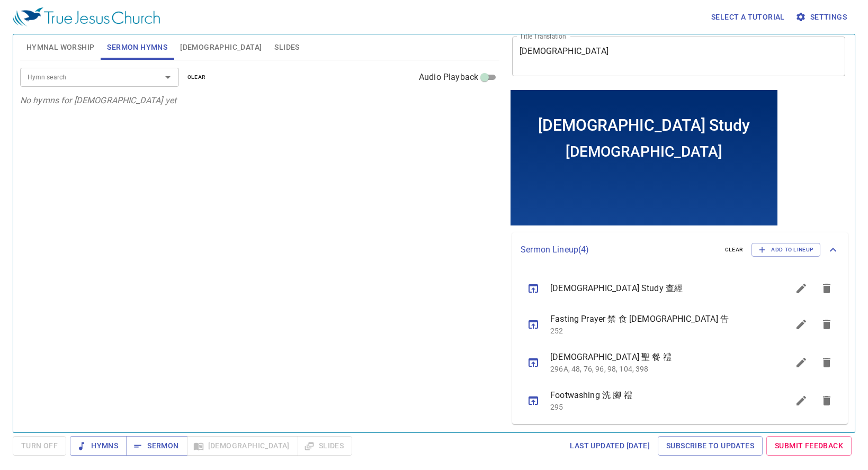 The image size is (868, 470). Describe the element at coordinates (680, 250) in the screenshot. I see `div: Sermon Lineup(4)clearAdd to Lineup` at that location.